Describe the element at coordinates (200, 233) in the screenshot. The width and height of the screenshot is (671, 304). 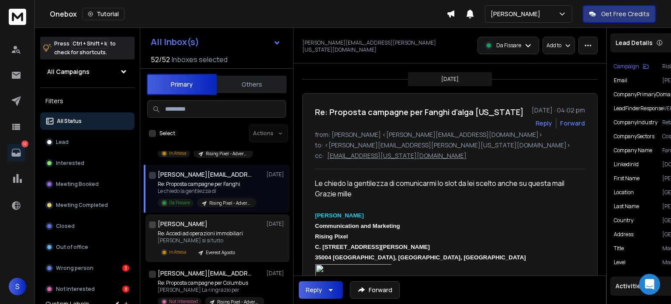
I see `p: Re: Accedi ad operazioni immobiliari` at that location.